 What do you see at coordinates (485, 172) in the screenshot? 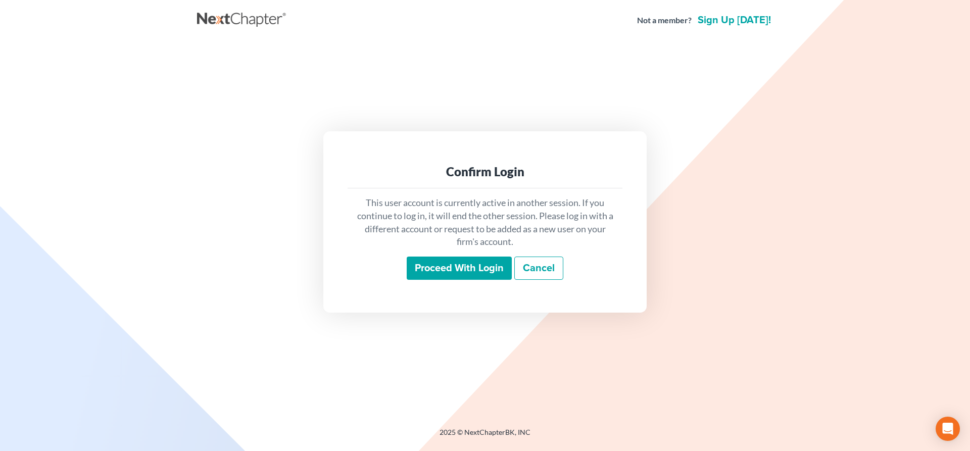
I see `div: Confirm Login` at bounding box center [485, 172].